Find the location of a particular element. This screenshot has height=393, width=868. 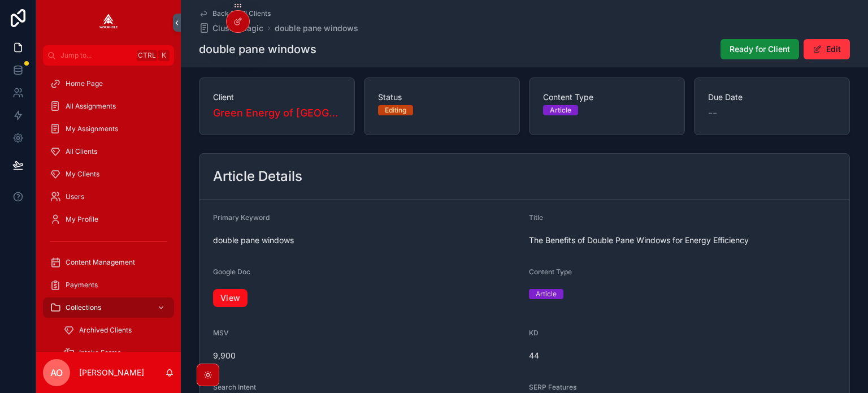

span: Status is located at coordinates (442, 97).